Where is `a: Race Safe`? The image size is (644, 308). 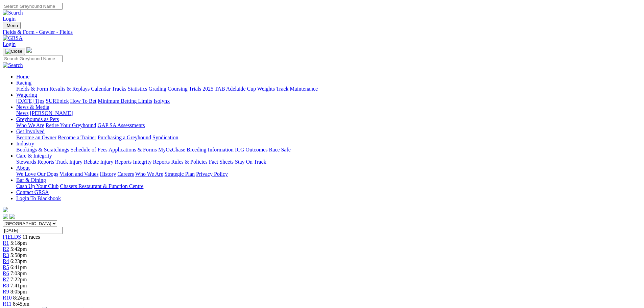 a: Race Safe is located at coordinates (280, 150).